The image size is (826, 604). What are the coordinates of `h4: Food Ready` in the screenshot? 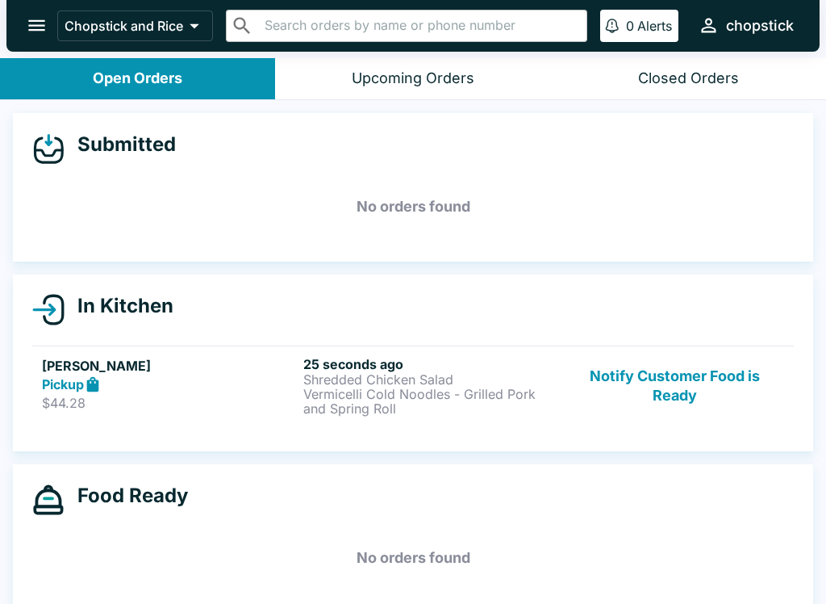 It's located at (126, 496).